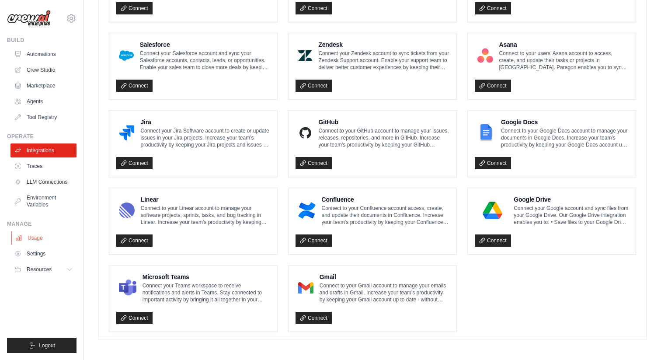  I want to click on a: Automations, so click(43, 54).